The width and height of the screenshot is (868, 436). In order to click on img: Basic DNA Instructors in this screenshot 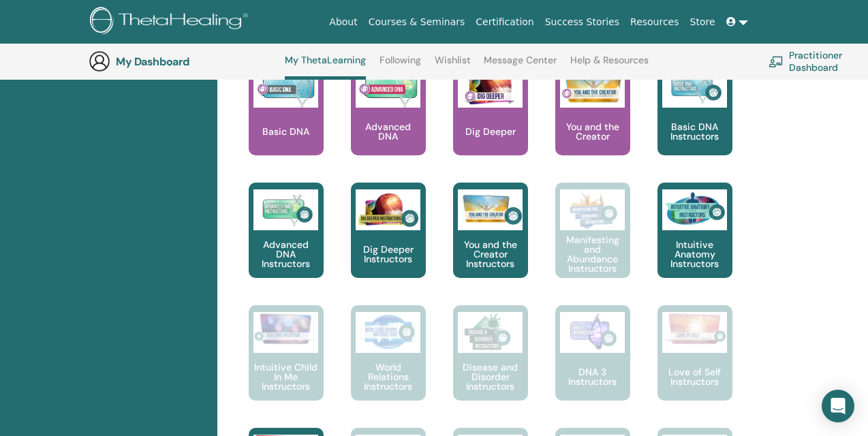, I will do `click(694, 88)`.